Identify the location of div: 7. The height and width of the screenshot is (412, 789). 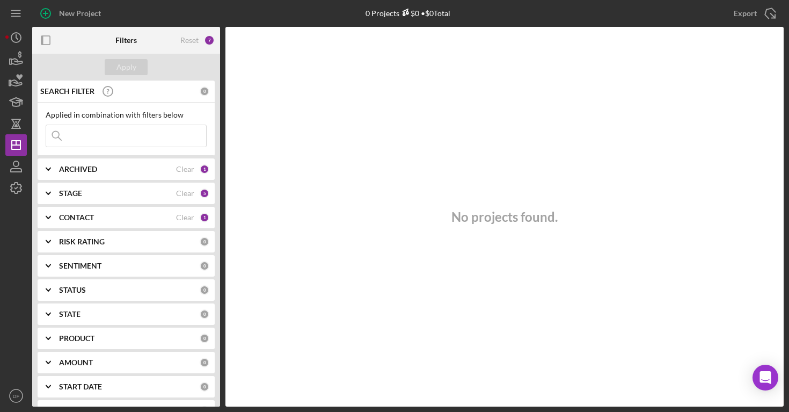
(209, 40).